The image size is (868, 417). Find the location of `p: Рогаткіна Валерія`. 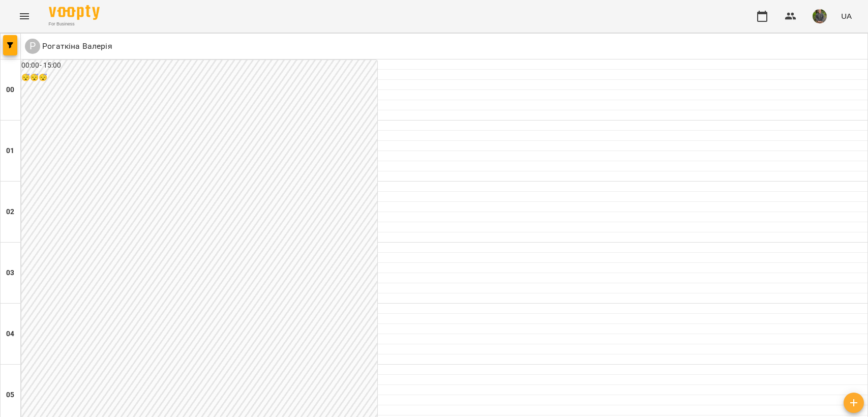

p: Рогаткіна Валерія is located at coordinates (76, 46).